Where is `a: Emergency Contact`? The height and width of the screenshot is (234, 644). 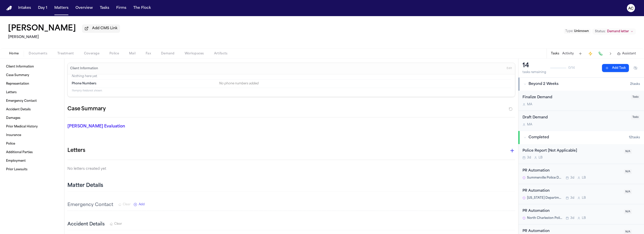 a: Emergency Contact is located at coordinates (32, 101).